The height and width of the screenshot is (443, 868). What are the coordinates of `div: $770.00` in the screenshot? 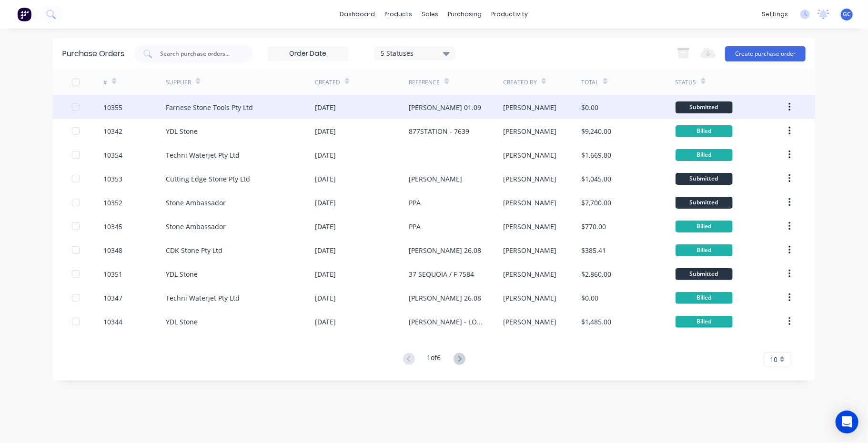 It's located at (594, 226).